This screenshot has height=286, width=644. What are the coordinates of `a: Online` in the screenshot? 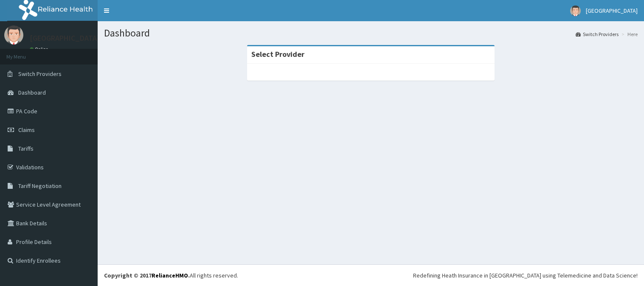 It's located at (40, 49).